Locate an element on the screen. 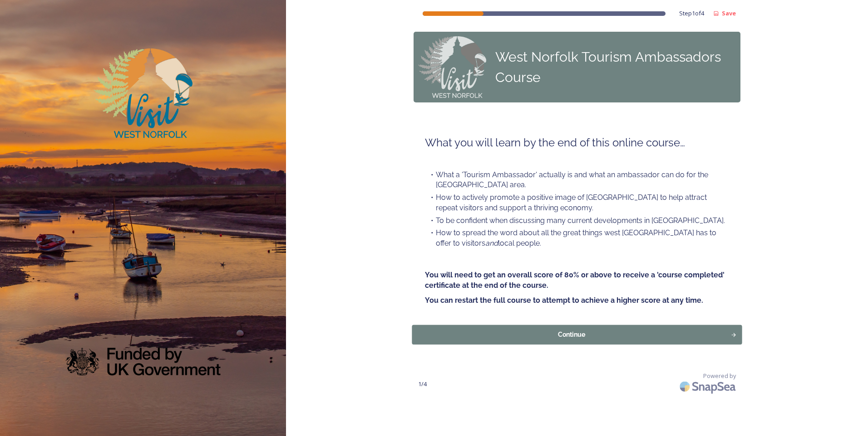 This screenshot has height=436, width=868. div: West Norfolk Tourism Ambassadors Course is located at coordinates (615, 67).